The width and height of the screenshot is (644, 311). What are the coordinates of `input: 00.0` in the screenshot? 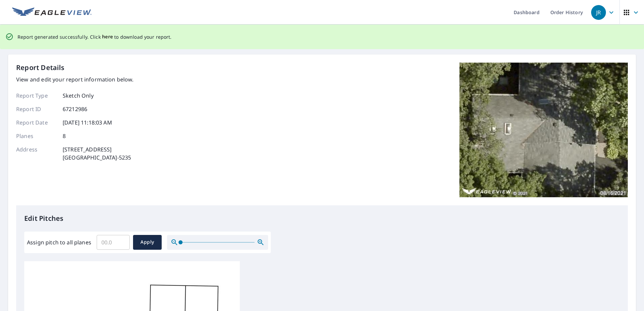 It's located at (113, 243).